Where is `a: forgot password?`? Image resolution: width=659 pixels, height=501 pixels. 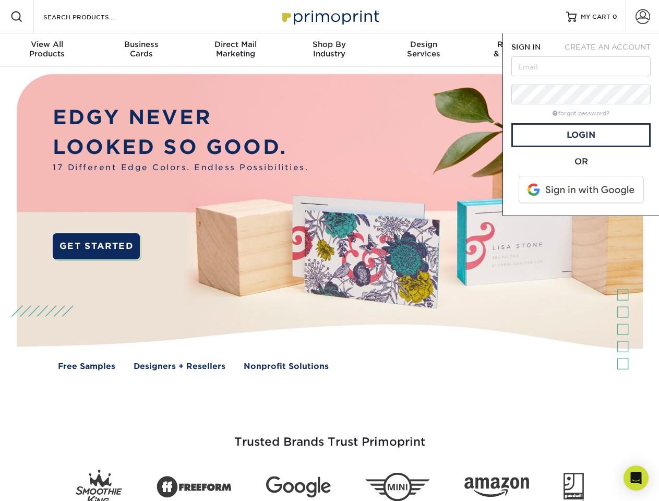 a: forgot password? is located at coordinates (581, 113).